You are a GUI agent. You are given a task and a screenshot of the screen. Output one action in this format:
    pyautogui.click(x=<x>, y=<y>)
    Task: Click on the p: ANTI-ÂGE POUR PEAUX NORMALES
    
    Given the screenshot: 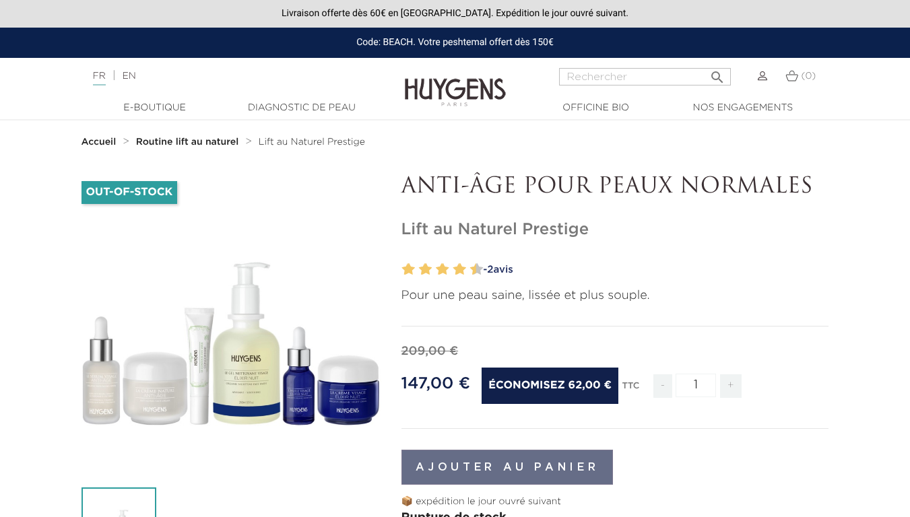 What is the action you would take?
    pyautogui.click(x=615, y=187)
    